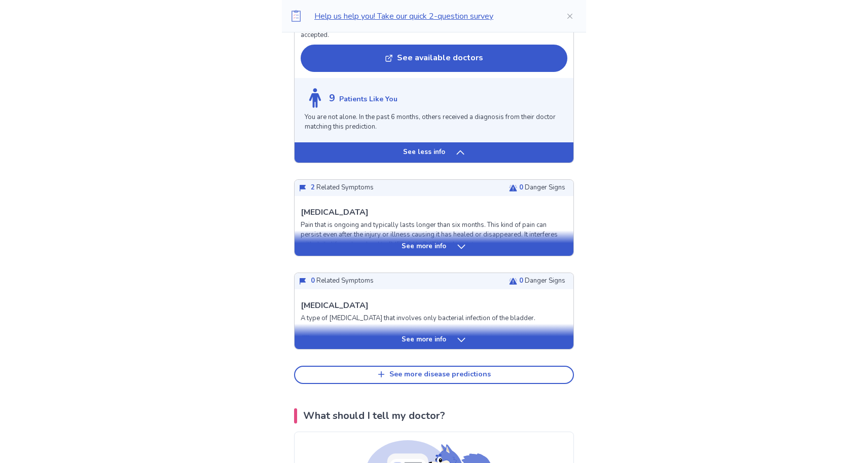 Image resolution: width=868 pixels, height=463 pixels. What do you see at coordinates (434, 235) in the screenshot?
I see `p: Pain that is ongoing and typically lasts longer than six months. This kind of pain can persist ev...` at bounding box center [434, 235].